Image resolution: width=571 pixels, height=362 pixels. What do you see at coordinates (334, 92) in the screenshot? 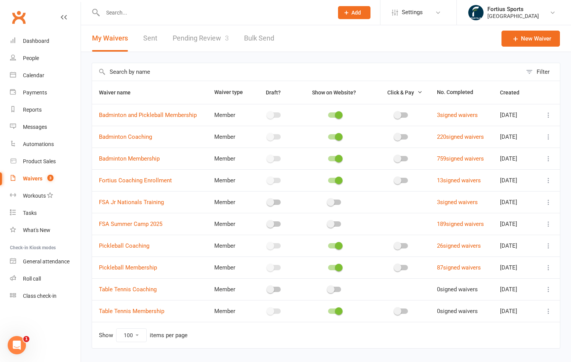
I see `button: Show on Website?` at bounding box center [334, 92].